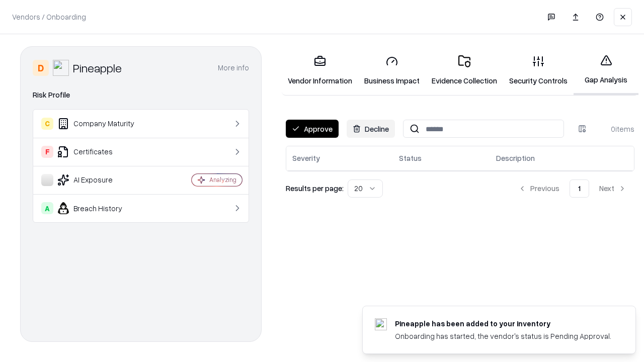 Image resolution: width=644 pixels, height=362 pixels. Describe the element at coordinates (47, 124) in the screenshot. I see `div: C` at that location.